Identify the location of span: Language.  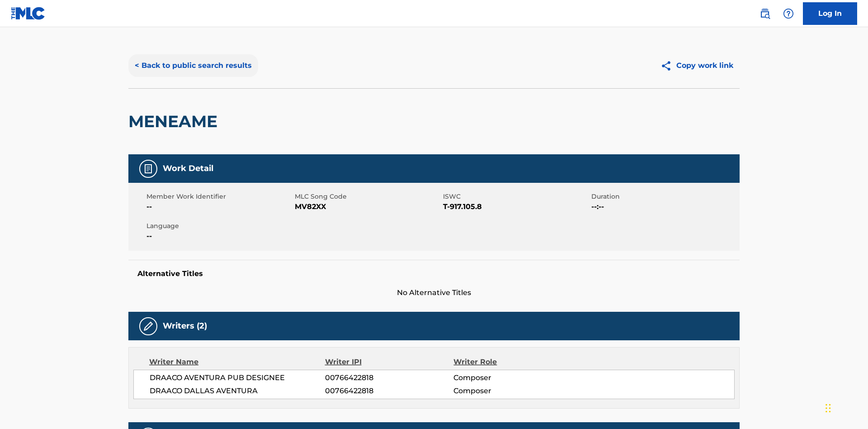
(219, 225).